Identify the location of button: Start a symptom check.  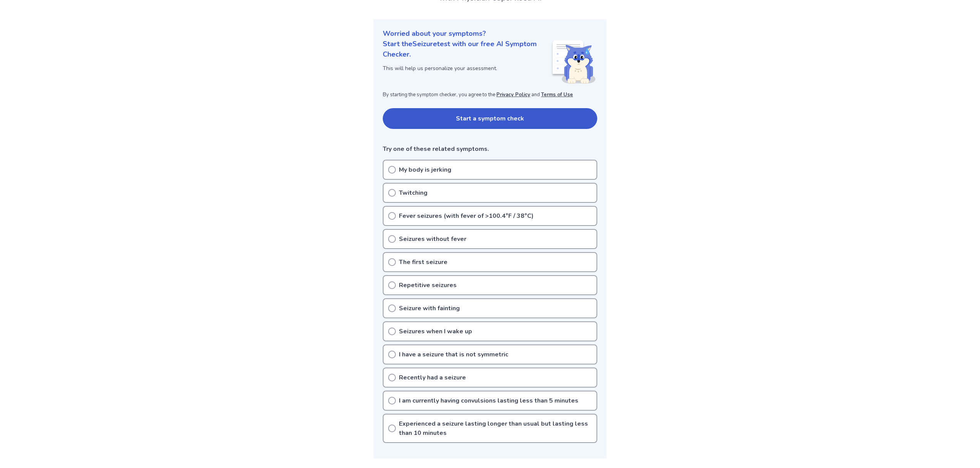
(490, 118).